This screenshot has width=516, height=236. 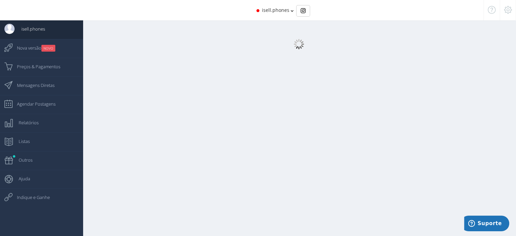 I want to click on span: Preços & Pagamentos, so click(x=35, y=66).